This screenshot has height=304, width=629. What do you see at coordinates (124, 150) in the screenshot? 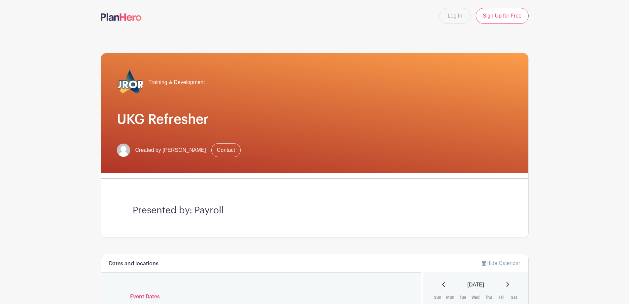
I see `img: default-ce2991bfa6775e67f084385cd625a349d9dcbb7a52a09fb2fda1e96e2d18dcdb.png` at bounding box center [124, 150].